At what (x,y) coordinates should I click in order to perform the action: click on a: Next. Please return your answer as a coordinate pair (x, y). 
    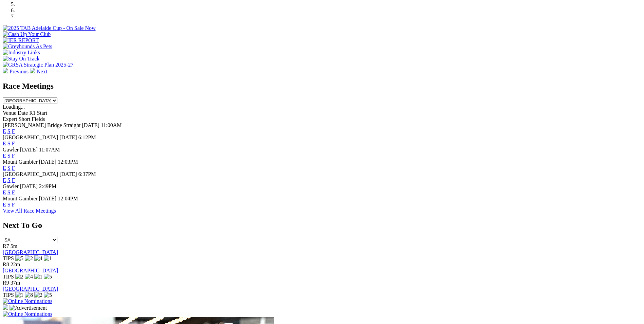
    Looking at the image, I should click on (39, 71).